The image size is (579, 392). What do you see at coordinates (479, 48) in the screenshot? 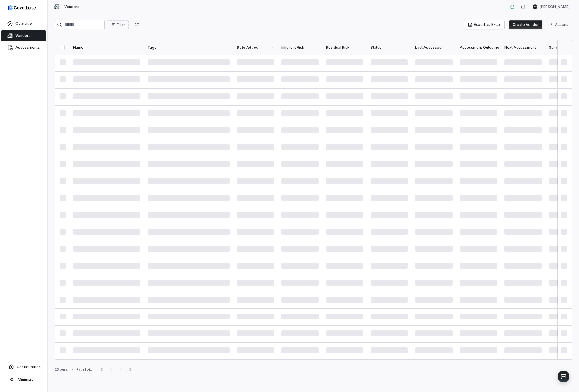
I see `div: Assessment Outcome` at bounding box center [479, 48].